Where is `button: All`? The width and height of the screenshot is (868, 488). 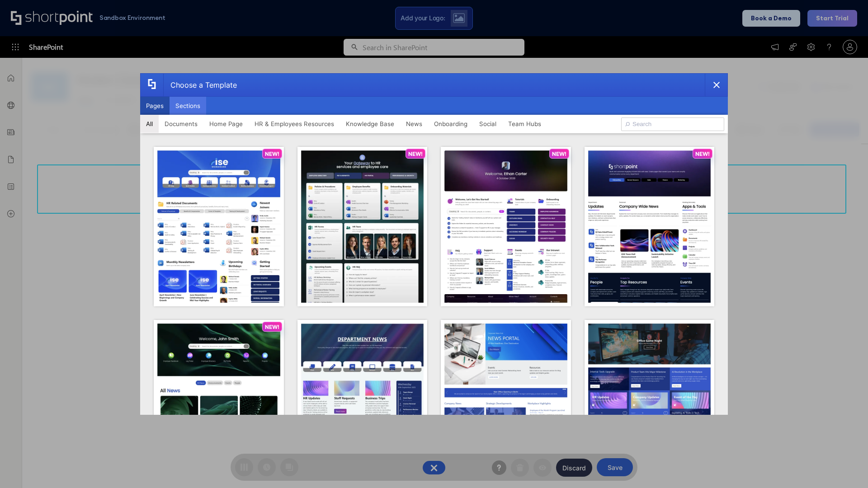
button: All is located at coordinates (149, 124).